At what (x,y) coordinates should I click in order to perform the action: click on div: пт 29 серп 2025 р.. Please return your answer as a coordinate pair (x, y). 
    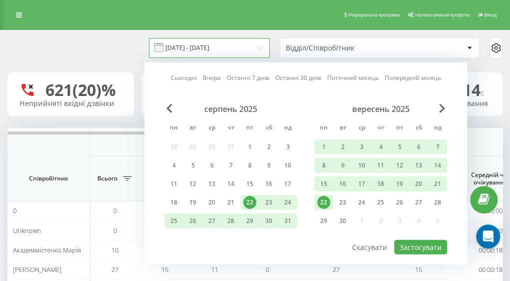
    Looking at the image, I should click on (250, 221).